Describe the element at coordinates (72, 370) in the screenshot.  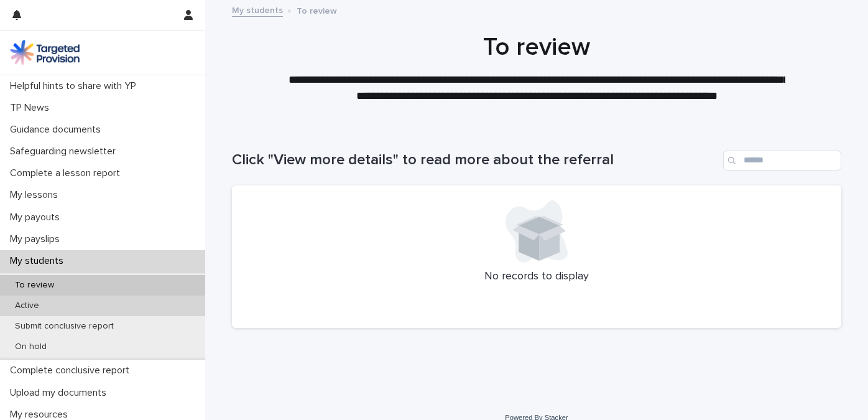
I see `p: Complete conclusive report` at that location.